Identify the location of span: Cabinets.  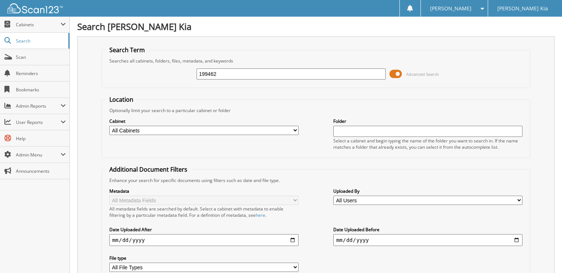
(38, 24).